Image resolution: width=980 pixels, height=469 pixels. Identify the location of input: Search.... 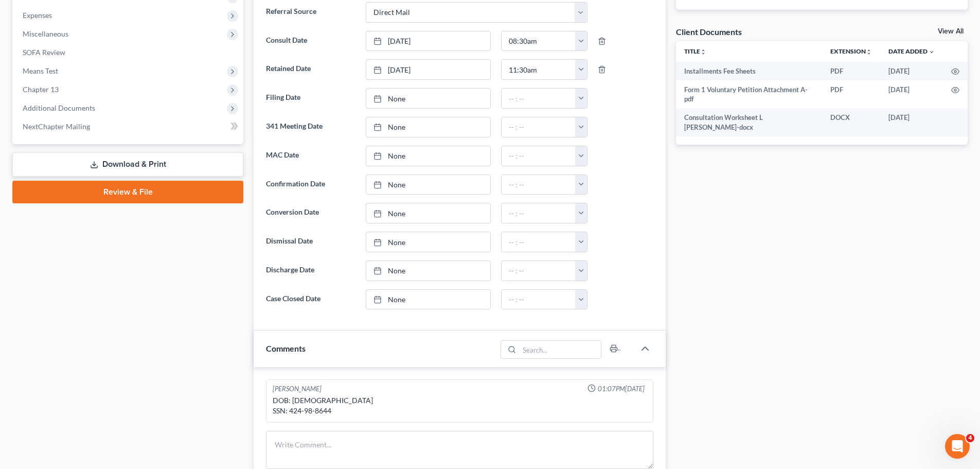
(560, 350).